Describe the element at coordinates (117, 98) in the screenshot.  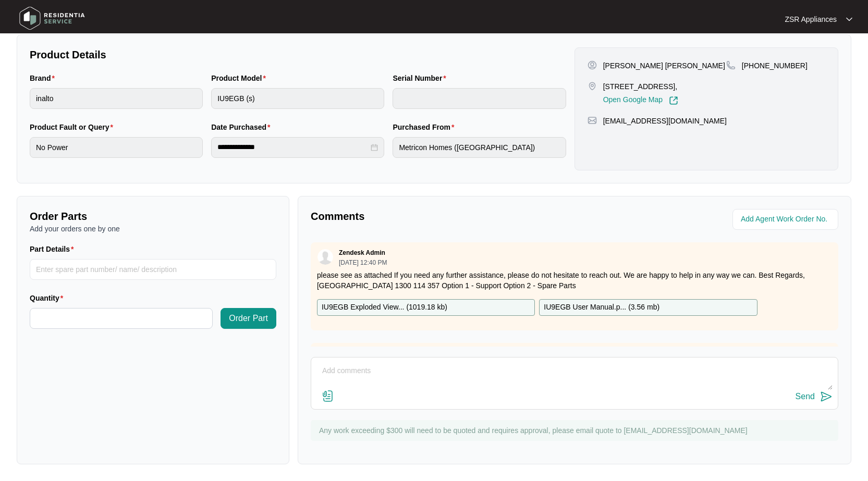
I see `input: Brand` at that location.